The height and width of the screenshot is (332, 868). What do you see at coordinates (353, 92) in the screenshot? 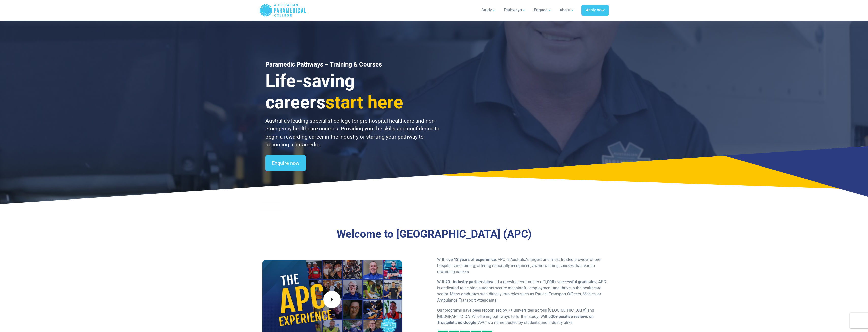
I see `h3: Life-saving careers` at bounding box center [353, 92].